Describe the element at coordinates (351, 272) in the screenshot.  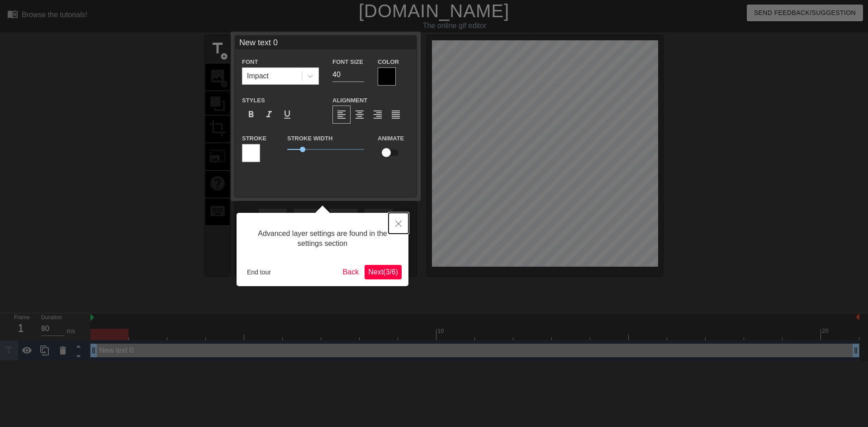
I see `button: Back` at that location.